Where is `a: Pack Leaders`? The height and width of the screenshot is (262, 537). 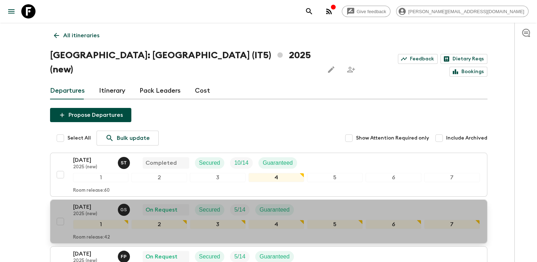
a: Pack Leaders is located at coordinates (160, 91).